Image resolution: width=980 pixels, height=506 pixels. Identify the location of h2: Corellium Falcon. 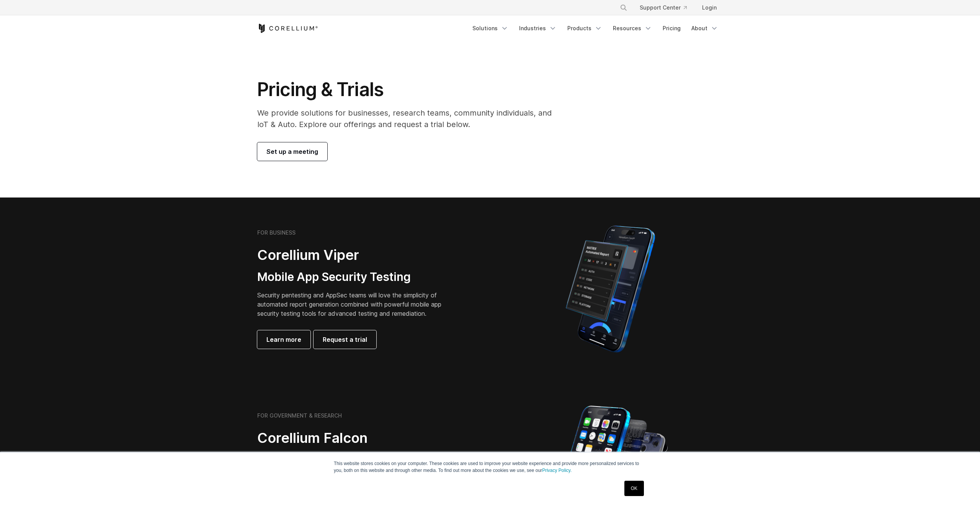
(365, 438).